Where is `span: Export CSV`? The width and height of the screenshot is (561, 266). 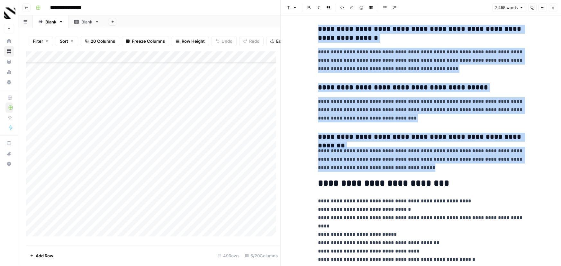
span: Export CSV is located at coordinates (287, 41).